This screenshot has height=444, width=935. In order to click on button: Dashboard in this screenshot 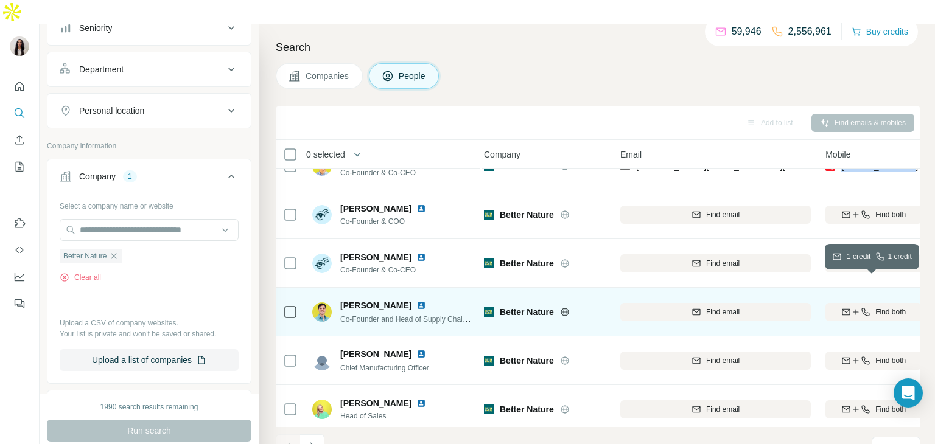, I will do `click(19, 277)`.